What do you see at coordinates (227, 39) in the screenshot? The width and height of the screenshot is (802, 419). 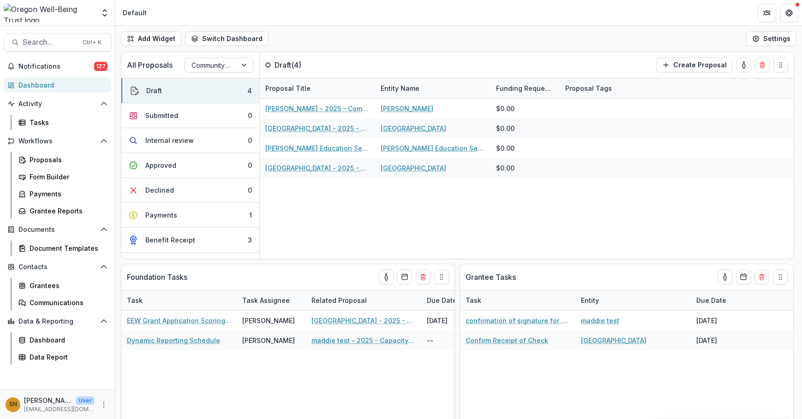 I see `button: Switch Dashboard` at bounding box center [227, 39].